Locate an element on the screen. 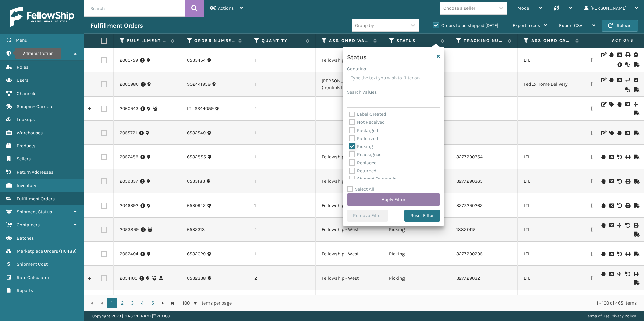 The width and height of the screenshot is (644, 321). span: Warehouses is located at coordinates (30, 133).